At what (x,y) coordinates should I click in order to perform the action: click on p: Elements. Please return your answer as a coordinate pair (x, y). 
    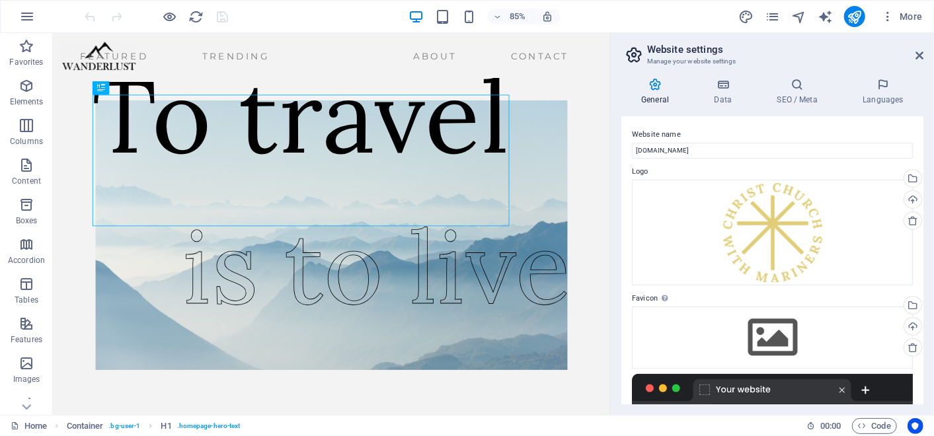
    Looking at the image, I should click on (26, 102).